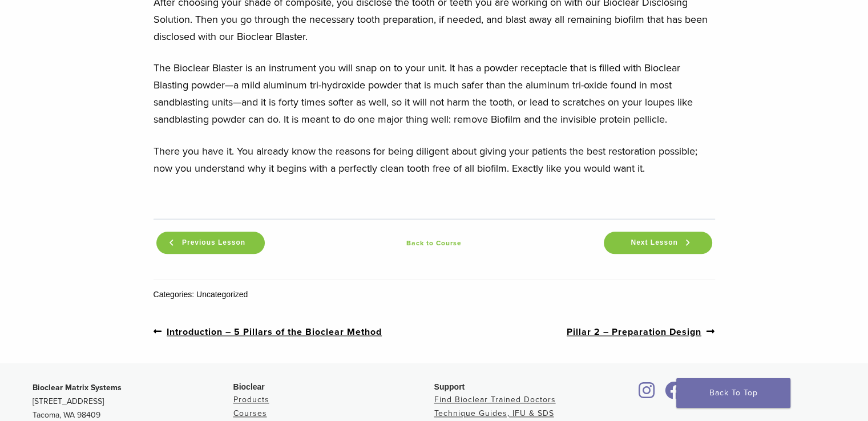  I want to click on a: Previous Lesson, so click(211, 242).